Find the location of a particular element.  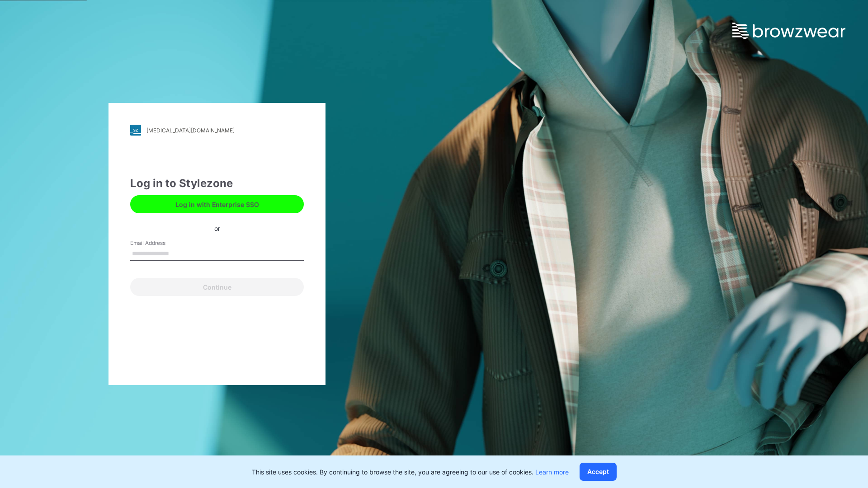

div: Log in to Stylezone is located at coordinates (217, 183).